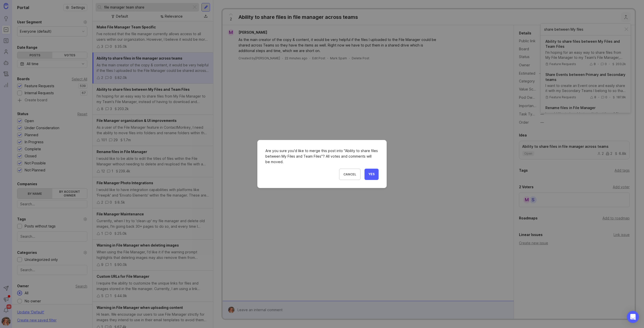  What do you see at coordinates (371, 174) in the screenshot?
I see `span: Yes` at bounding box center [371, 174].